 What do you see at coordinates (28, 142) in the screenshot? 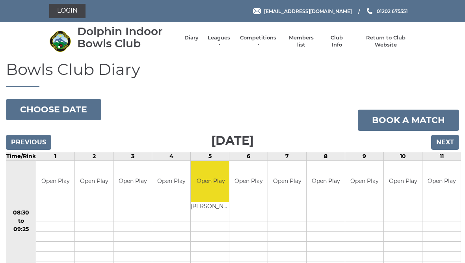
I see `input: Previous` at bounding box center [28, 142].